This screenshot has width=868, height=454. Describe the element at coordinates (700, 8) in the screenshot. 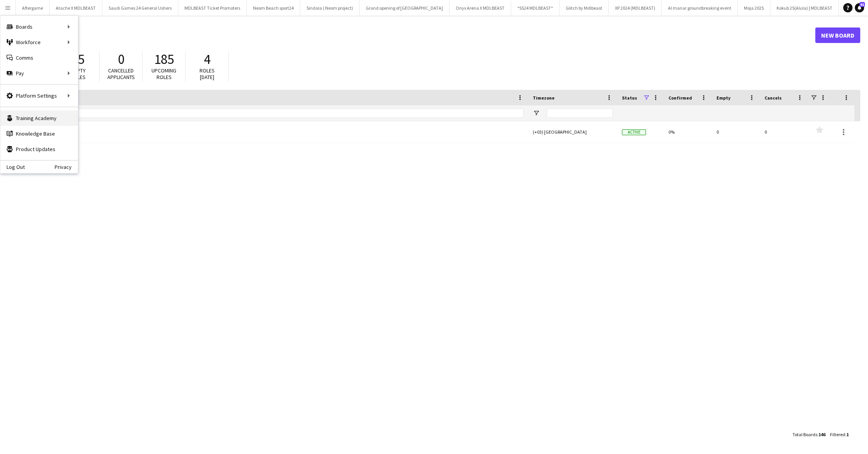

I see `button: Al manar groundbreaking event` at that location.